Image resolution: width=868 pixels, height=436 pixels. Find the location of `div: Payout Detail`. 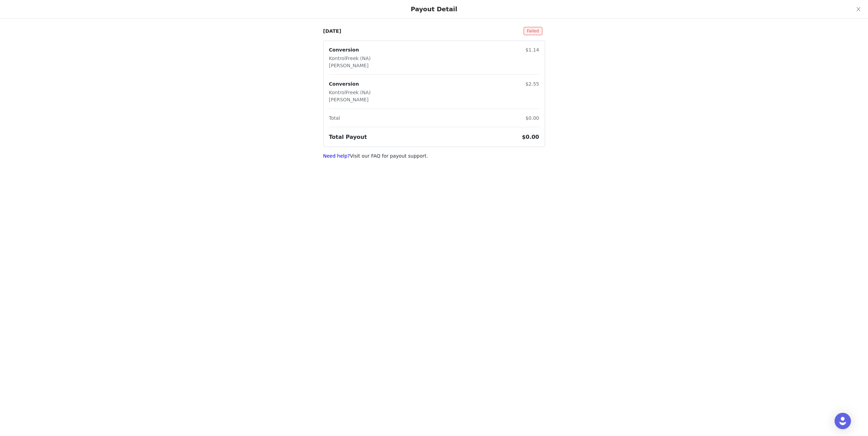

div: Payout Detail is located at coordinates (434, 9).